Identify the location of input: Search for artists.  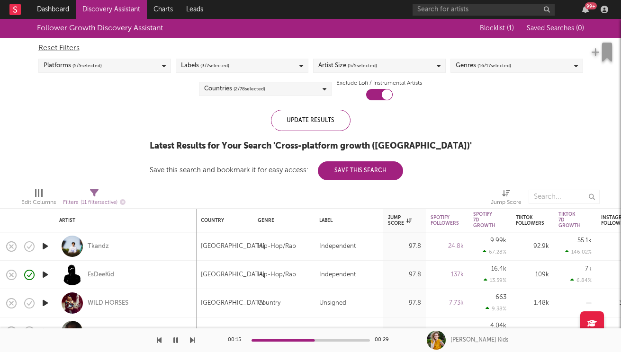
(483, 9).